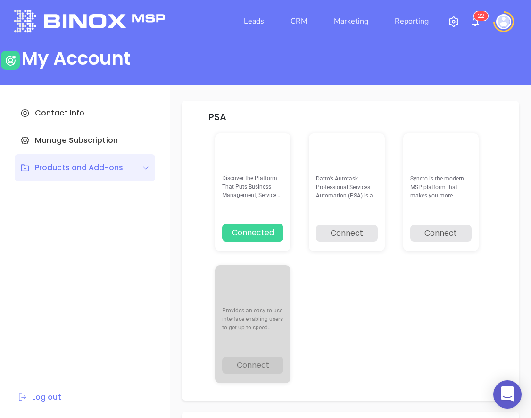  Describe the element at coordinates (411, 21) in the screenshot. I see `a: Reporting` at that location.